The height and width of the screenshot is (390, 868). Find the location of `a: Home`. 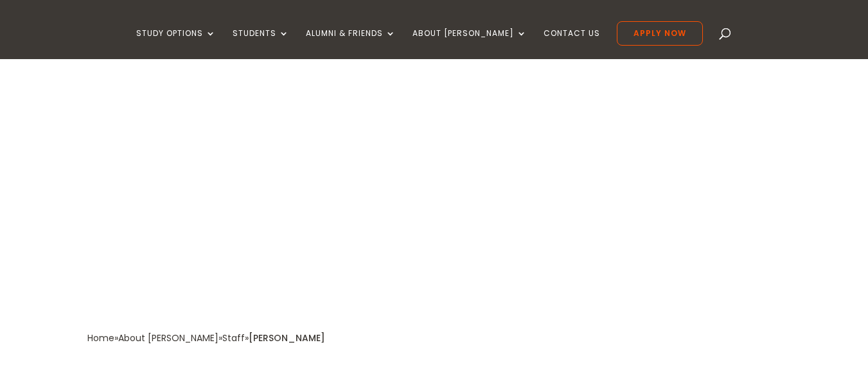

a: Home is located at coordinates (101, 338).